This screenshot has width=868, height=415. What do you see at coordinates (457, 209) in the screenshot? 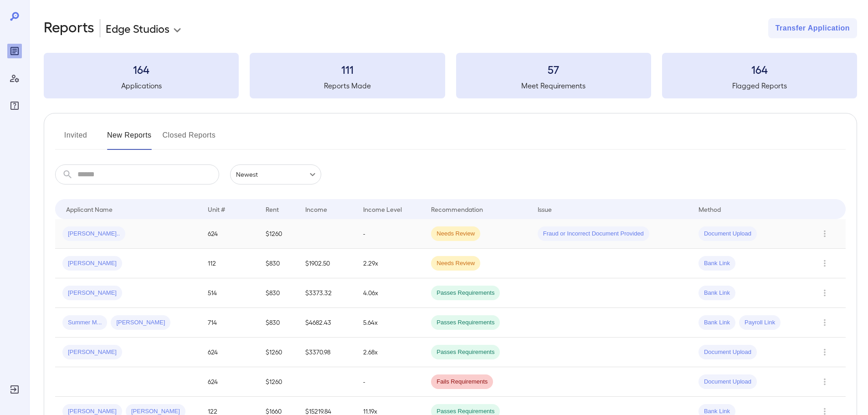
I see `div: Recommendation` at bounding box center [457, 209].